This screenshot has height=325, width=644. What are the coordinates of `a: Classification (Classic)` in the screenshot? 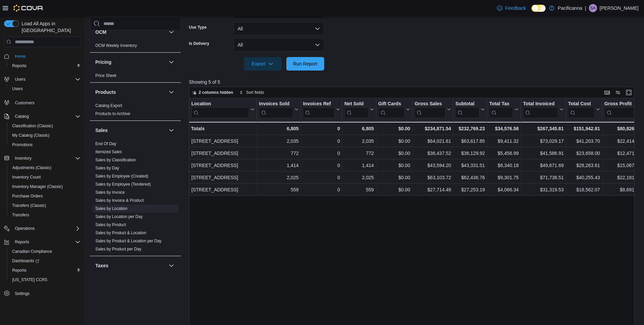 It's located at (32, 126).